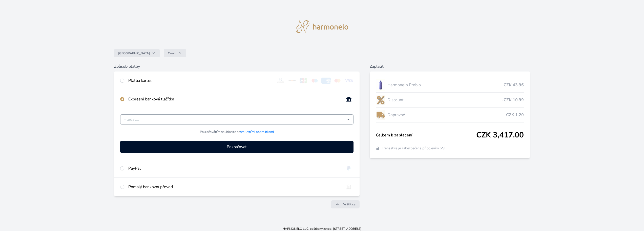 This screenshot has width=644, height=231. Describe the element at coordinates (349, 99) in the screenshot. I see `img: onlineBanking_CZ.svg` at that location.